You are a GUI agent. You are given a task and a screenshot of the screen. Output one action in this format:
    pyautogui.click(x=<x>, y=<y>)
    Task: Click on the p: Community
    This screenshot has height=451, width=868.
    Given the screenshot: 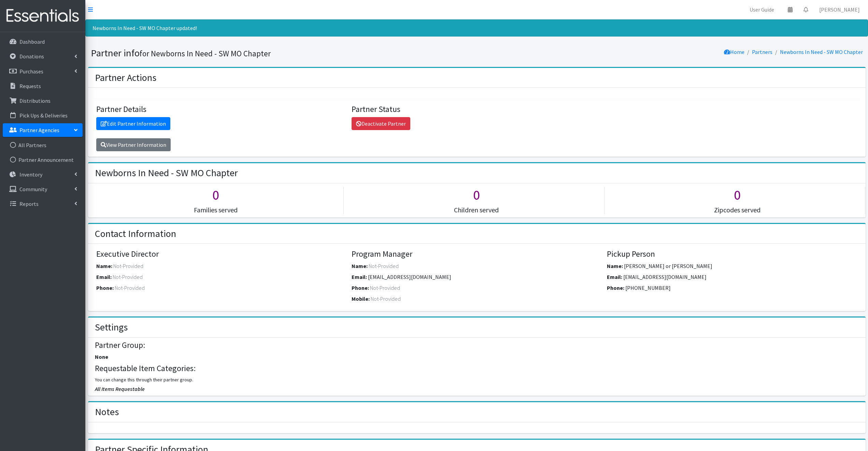 What is the action you would take?
    pyautogui.click(x=33, y=189)
    